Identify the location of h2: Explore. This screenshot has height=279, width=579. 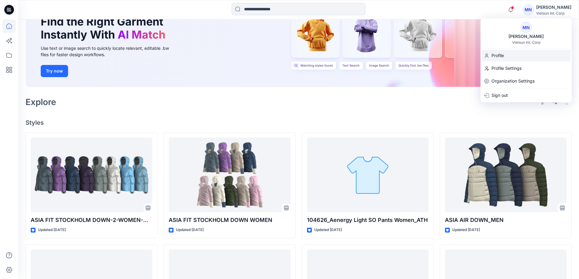
(41, 102).